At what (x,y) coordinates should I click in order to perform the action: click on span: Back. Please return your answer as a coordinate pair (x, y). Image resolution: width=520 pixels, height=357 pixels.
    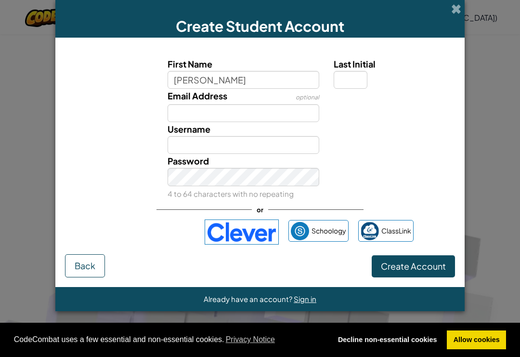
    Looking at the image, I should click on (85, 265).